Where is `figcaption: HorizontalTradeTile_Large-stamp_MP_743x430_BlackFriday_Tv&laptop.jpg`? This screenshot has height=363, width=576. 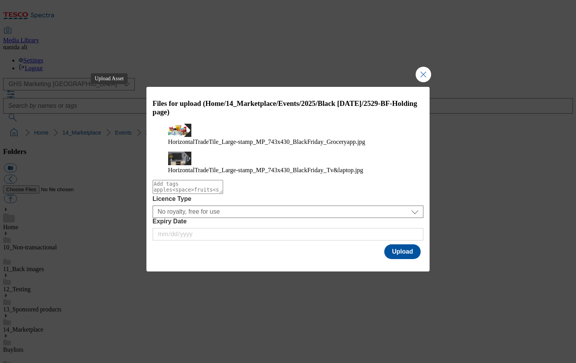
figcaption: HorizontalTradeTile_Large-stamp_MP_743x430_BlackFriday_Tv&laptop.jpg is located at coordinates (288, 170).